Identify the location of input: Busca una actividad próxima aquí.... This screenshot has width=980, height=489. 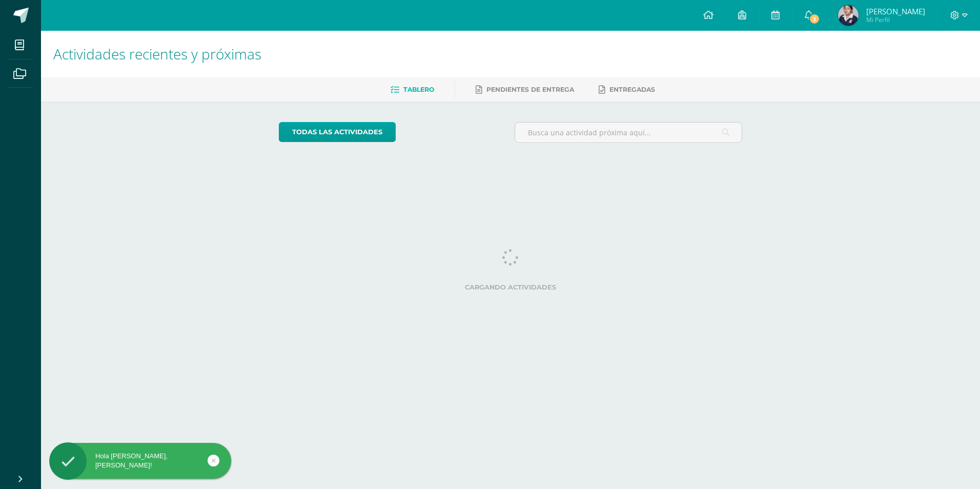
(628, 132).